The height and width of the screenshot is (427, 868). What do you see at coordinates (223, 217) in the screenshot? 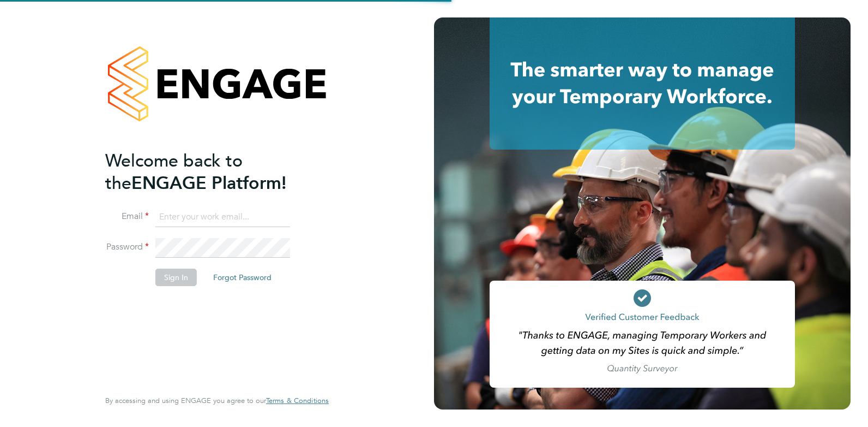
I see `input: Enter your work email...` at bounding box center [223, 217].